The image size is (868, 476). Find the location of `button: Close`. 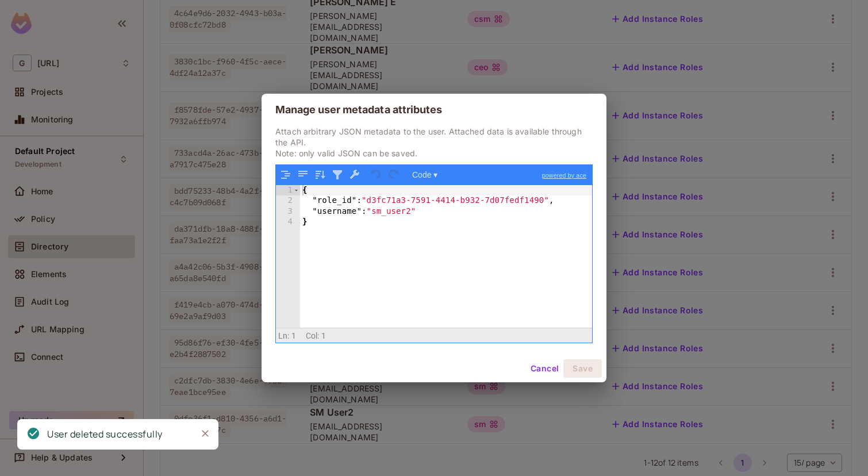

button: Close is located at coordinates (205, 434).